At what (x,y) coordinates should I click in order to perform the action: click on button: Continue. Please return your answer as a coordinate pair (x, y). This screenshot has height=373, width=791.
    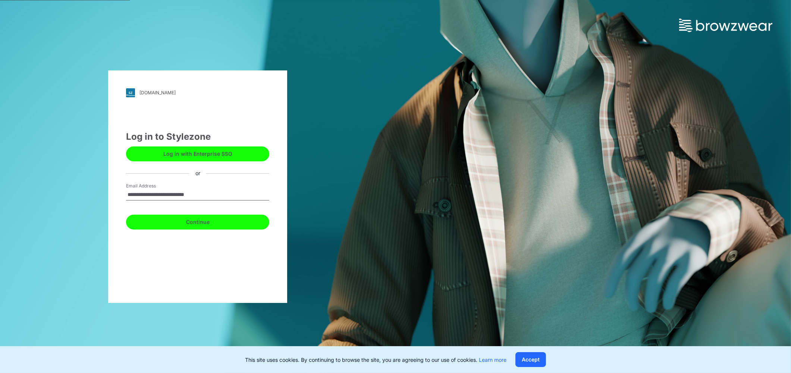
    Looking at the image, I should click on (198, 222).